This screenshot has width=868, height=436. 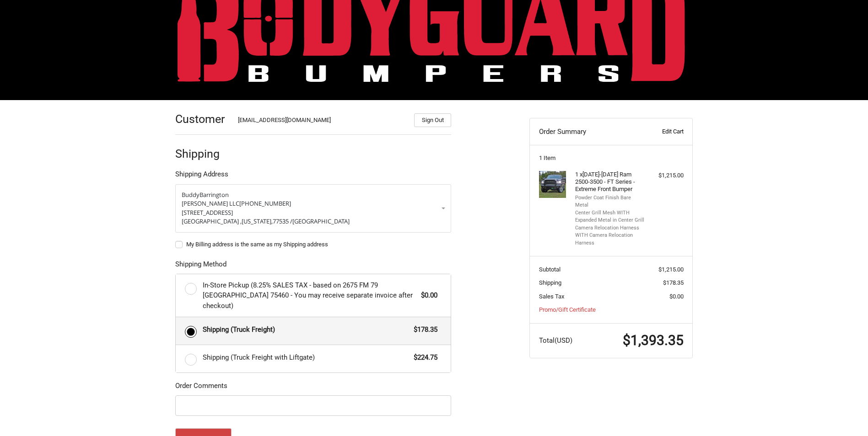 I want to click on span: Shipping (Truck Freight), so click(x=306, y=330).